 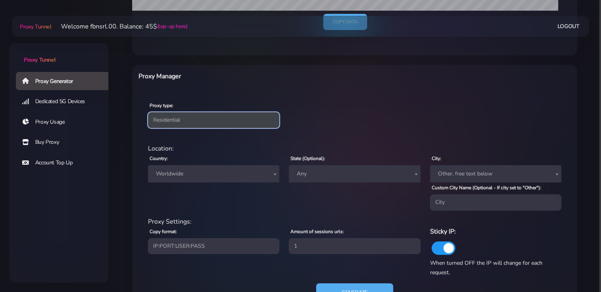 I want to click on a: Dedicated 5G Devices, so click(x=65, y=102).